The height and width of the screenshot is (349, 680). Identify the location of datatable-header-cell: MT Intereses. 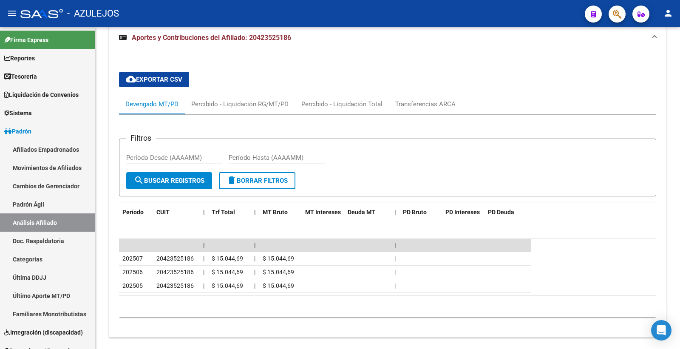
(323, 212).